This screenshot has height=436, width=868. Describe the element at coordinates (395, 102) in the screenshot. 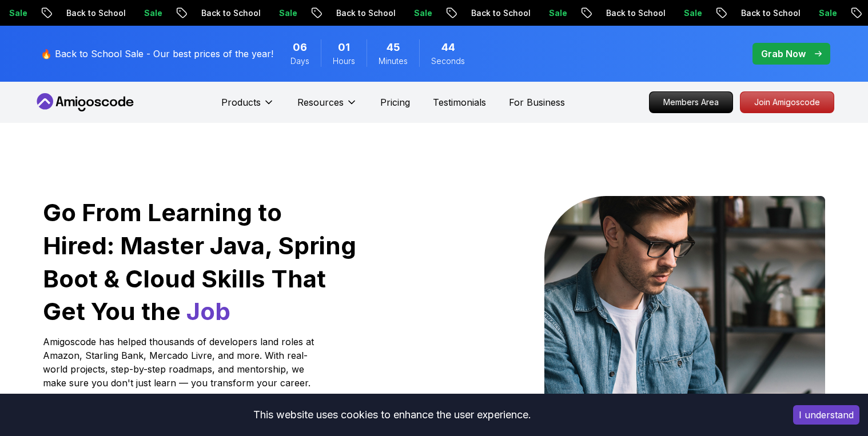

I see `p: Pricing` at that location.